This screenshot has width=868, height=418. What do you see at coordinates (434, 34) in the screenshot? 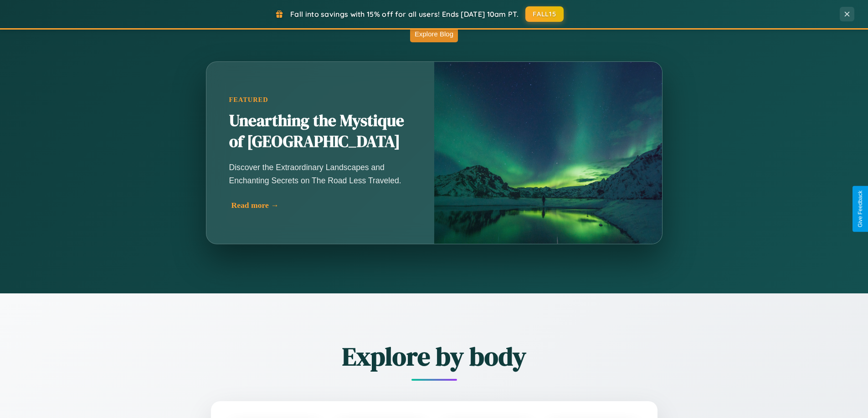
I see `button: Explore Blog` at bounding box center [434, 34].